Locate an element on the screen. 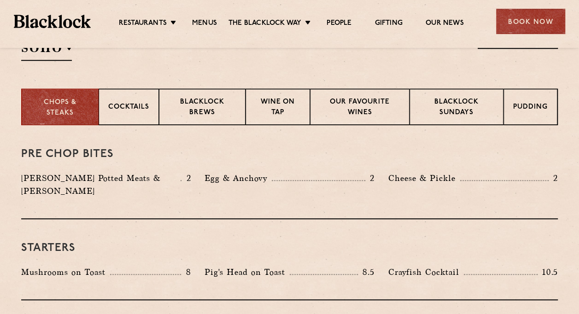  p: 8 is located at coordinates (186, 272).